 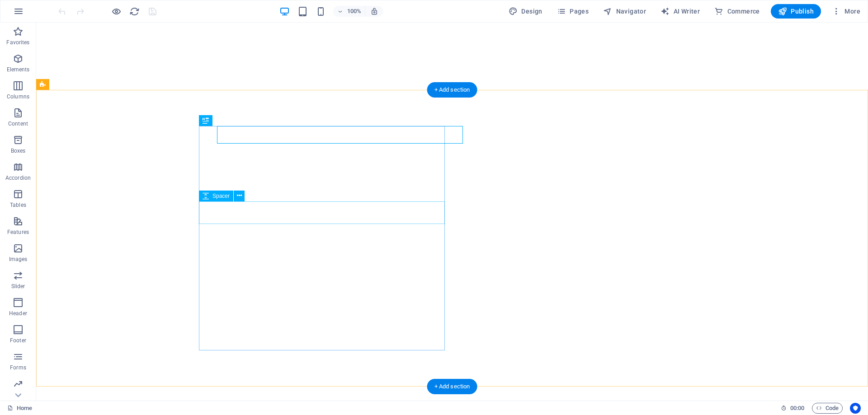 I want to click on p: Accordion, so click(x=18, y=179).